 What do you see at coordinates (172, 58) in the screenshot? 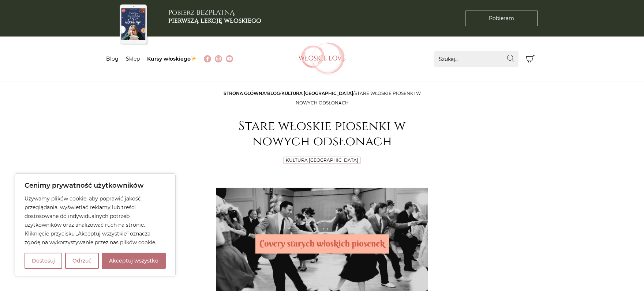
I see `a: Kursy włoskiego` at bounding box center [172, 58].